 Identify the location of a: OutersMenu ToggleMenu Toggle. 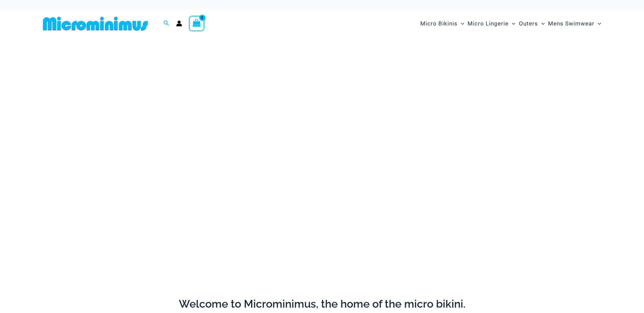
(531, 24).